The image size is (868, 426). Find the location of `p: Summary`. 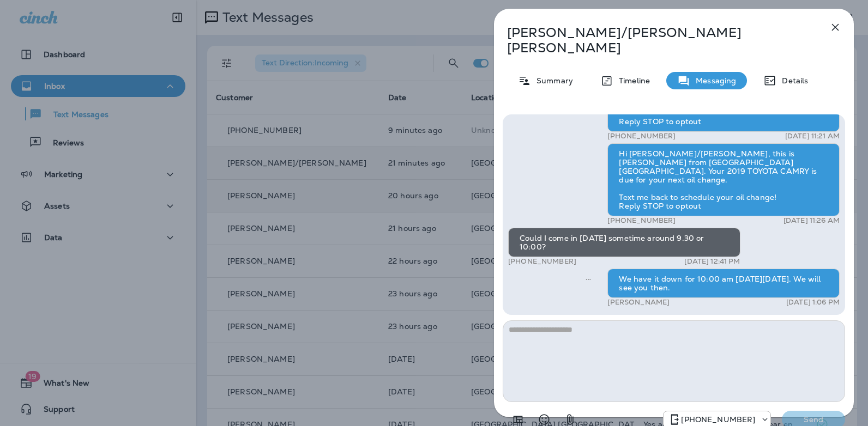

p: Summary is located at coordinates (552, 81).